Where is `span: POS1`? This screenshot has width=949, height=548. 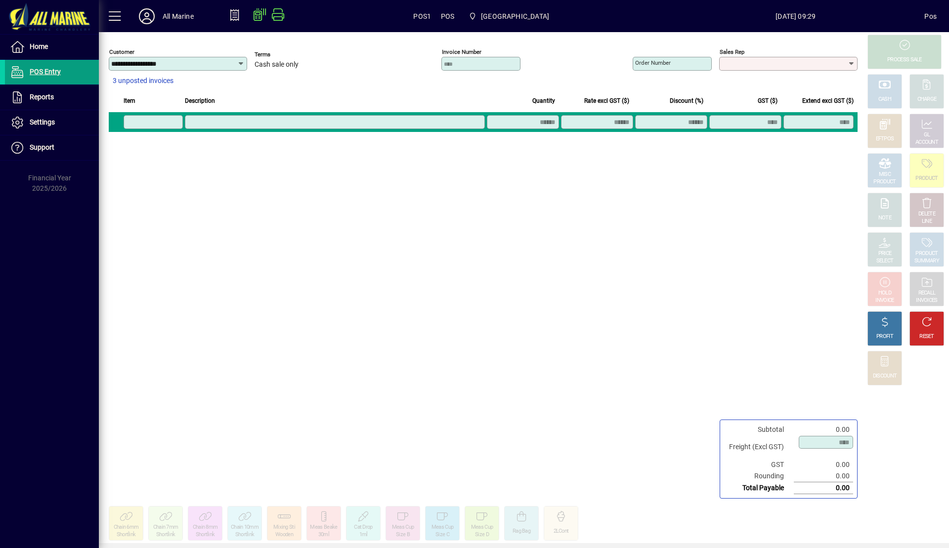 span: POS1 is located at coordinates (422, 16).